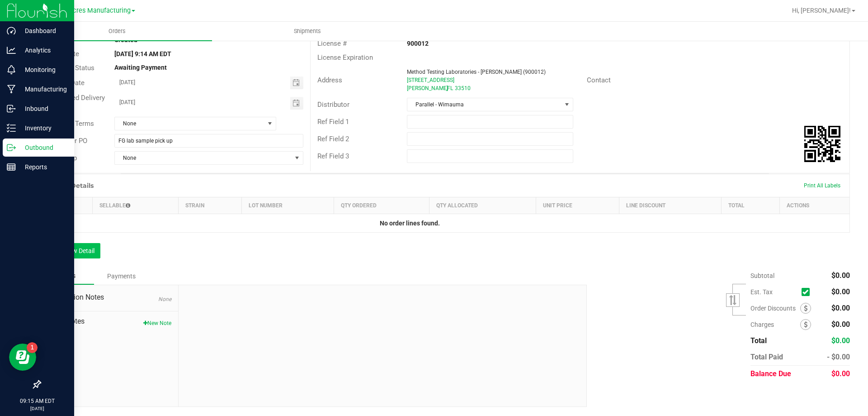  I want to click on span: Address, so click(329, 80).